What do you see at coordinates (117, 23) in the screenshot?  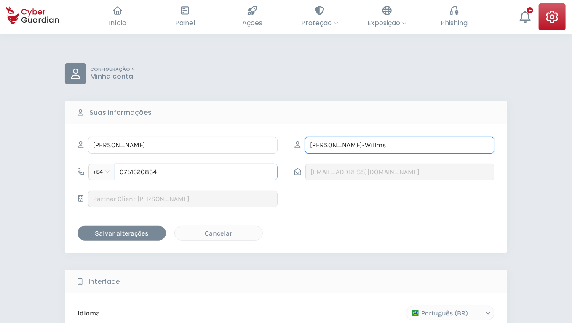 I see `span: Início` at bounding box center [117, 23].